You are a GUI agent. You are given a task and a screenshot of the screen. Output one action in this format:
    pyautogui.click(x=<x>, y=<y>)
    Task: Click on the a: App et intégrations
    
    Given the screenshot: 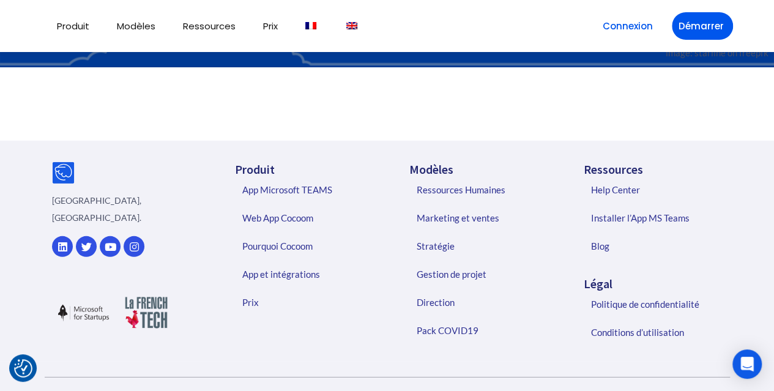 What is the action you would take?
    pyautogui.click(x=309, y=274)
    